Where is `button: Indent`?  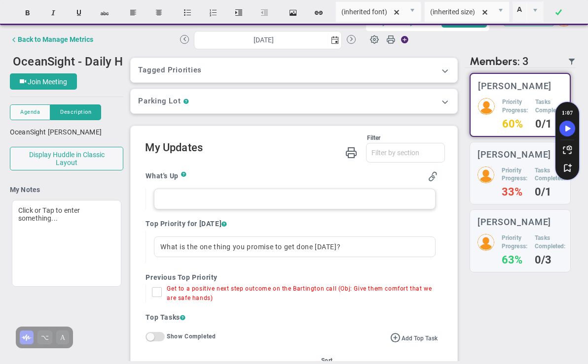 button: Indent is located at coordinates (239, 13).